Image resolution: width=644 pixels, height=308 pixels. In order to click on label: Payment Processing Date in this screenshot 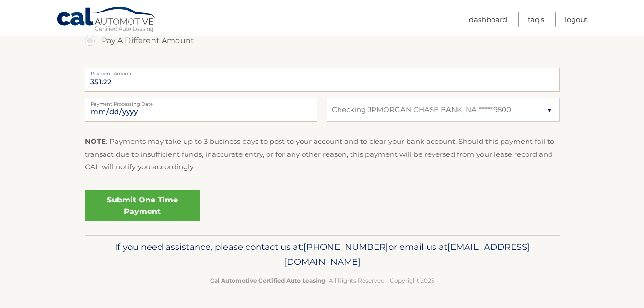, I will do `click(201, 102)`.